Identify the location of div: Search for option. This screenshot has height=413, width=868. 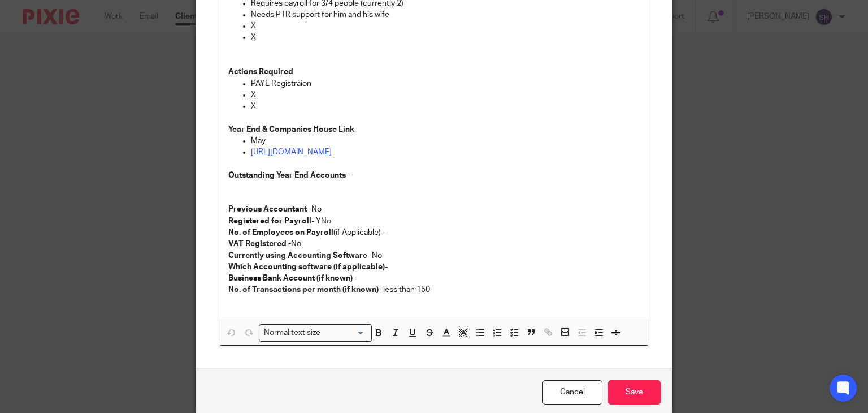
(315, 333).